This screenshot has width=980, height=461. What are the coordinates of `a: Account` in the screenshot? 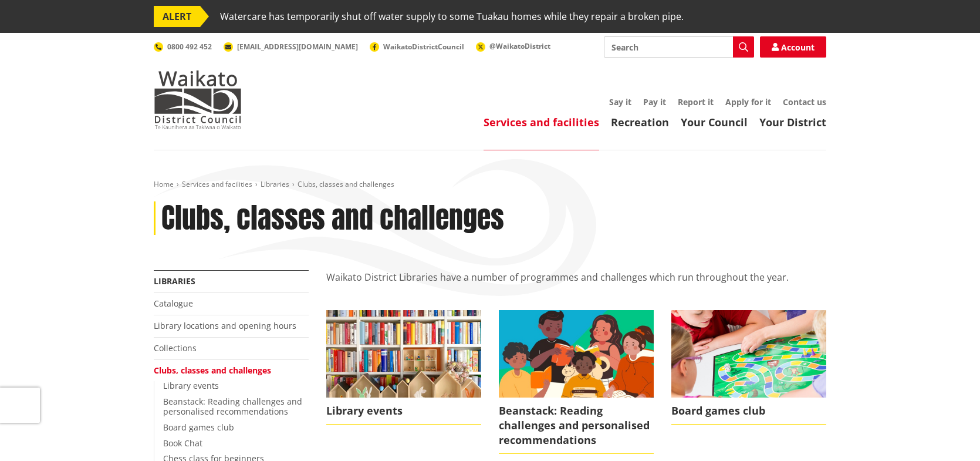 It's located at (793, 47).